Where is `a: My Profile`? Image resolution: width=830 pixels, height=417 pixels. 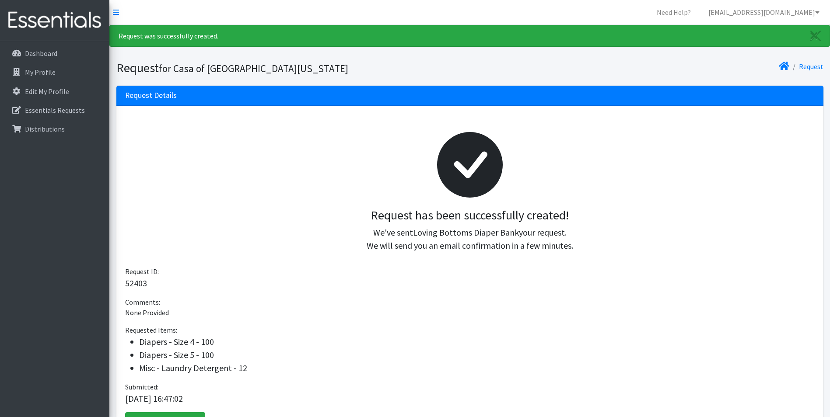 a: My Profile is located at coordinates (55, 72).